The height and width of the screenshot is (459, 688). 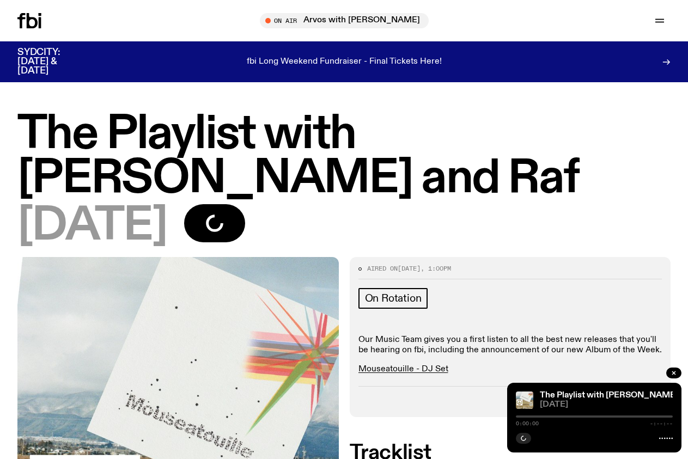 What do you see at coordinates (344, 62) in the screenshot?
I see `p: fbi Long Weekend Fundraiser - Final Tickets Here!` at bounding box center [344, 62].